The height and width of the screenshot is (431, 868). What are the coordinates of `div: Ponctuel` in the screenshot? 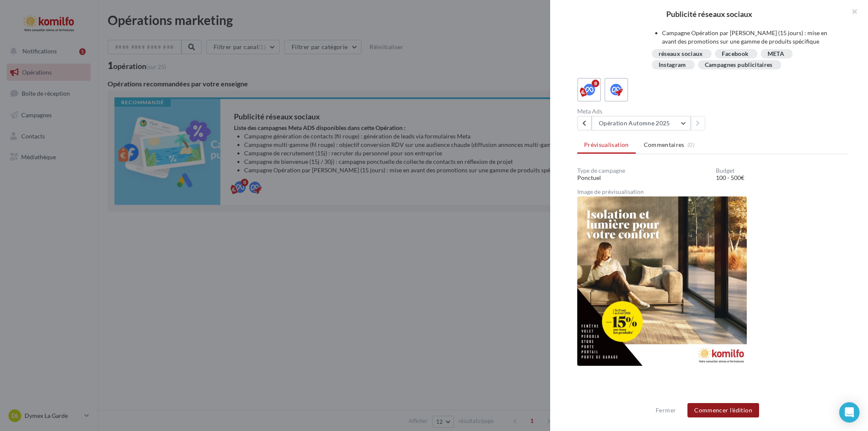 It's located at (643, 178).